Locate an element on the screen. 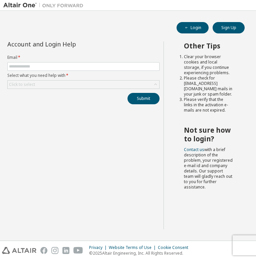 The image size is (256, 260). li: Please verify that the links in the activation e-mails are not expired. is located at coordinates (208, 105).